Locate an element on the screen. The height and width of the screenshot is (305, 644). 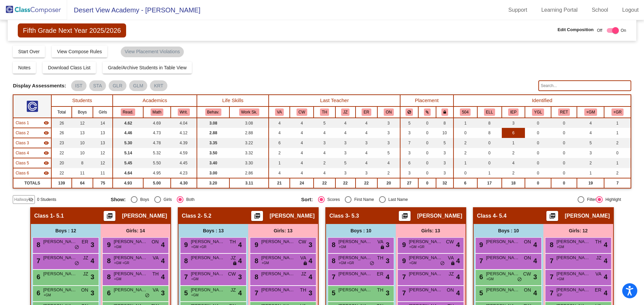
div: Boys : 10 is located at coordinates (361, 231).